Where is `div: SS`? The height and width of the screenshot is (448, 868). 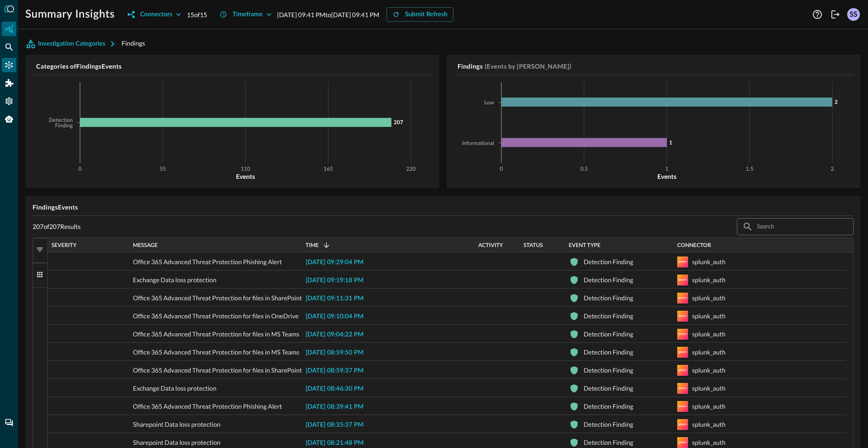 div: SS is located at coordinates (853, 15).